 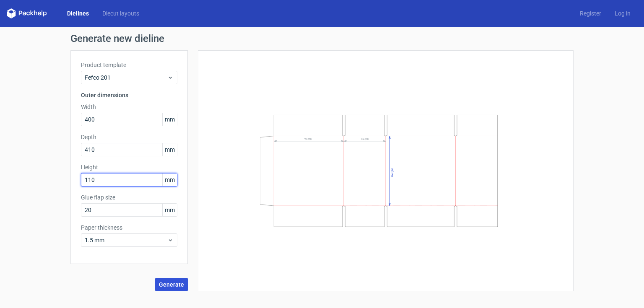 I want to click on a: Dielines, so click(x=78, y=13).